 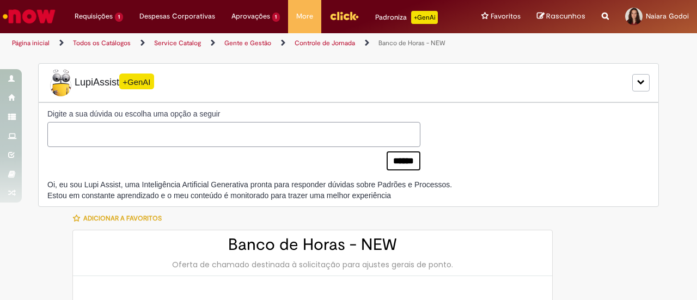 I want to click on a: Controle de Jornada, so click(x=324, y=43).